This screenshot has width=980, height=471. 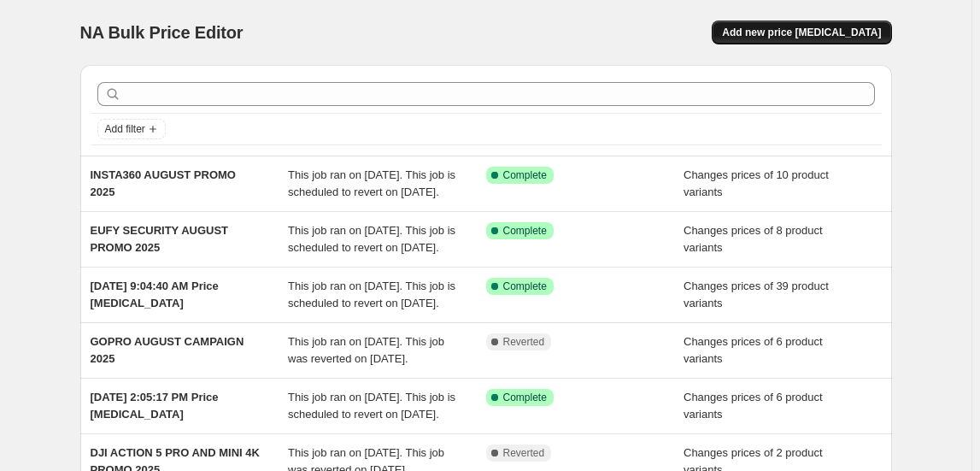 What do you see at coordinates (167, 349) in the screenshot?
I see `span: GOPRO AUGUST CAMPAIGN 2025` at bounding box center [167, 349].